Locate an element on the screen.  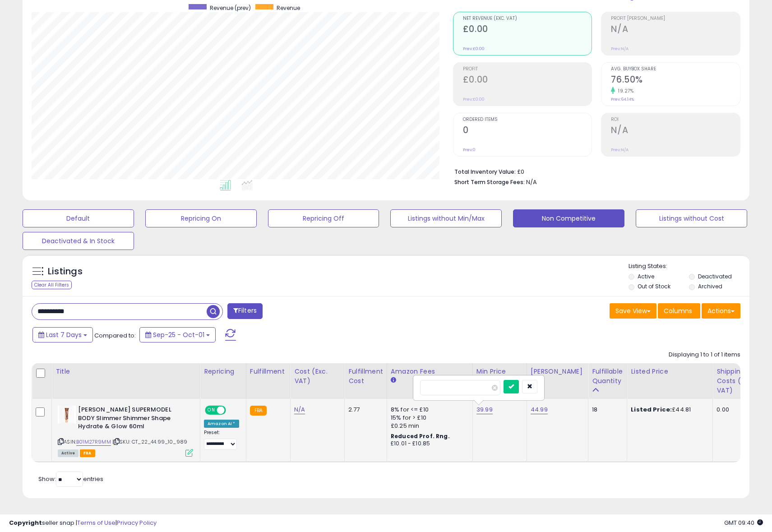
h2: 0 is located at coordinates (527, 131).